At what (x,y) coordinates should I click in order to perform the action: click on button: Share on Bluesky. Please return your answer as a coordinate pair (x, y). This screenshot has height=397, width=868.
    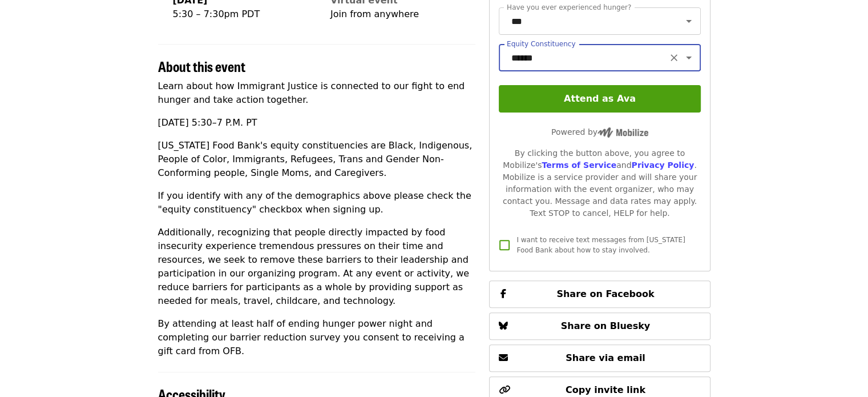
    Looking at the image, I should click on (599, 326).